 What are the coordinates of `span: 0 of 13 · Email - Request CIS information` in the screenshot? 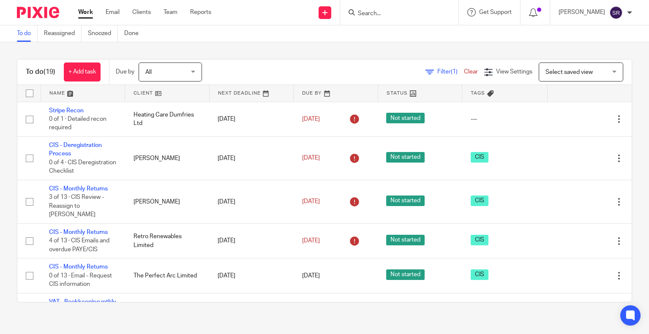 It's located at (80, 280).